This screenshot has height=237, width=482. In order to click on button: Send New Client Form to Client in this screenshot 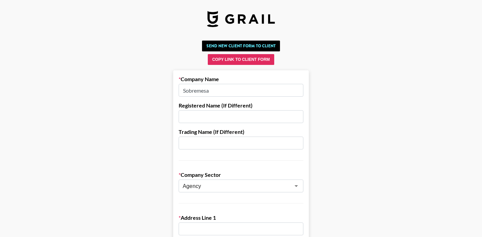, I will do `click(241, 46)`.